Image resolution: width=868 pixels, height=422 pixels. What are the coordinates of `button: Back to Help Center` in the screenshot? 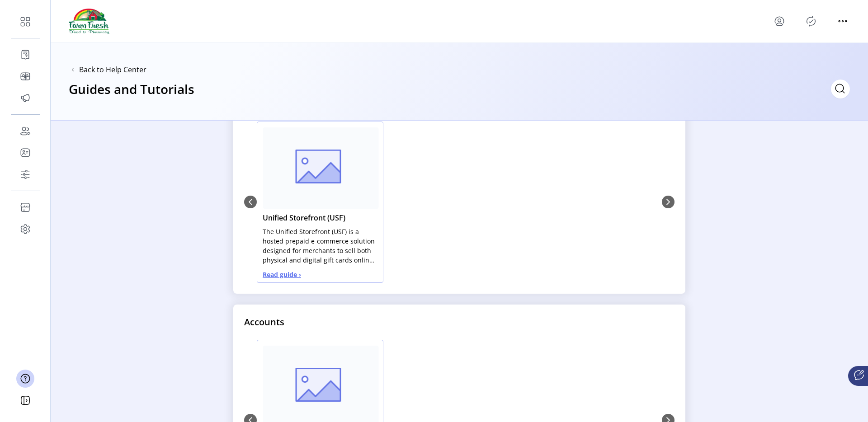 It's located at (113, 69).